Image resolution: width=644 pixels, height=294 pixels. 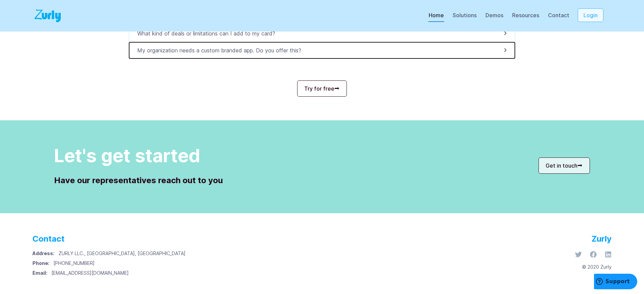 What do you see at coordinates (138, 156) in the screenshot?
I see `h1: Let's get started` at bounding box center [138, 156].